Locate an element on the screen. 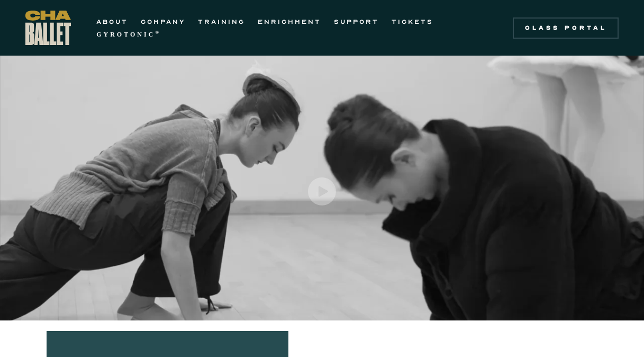  a: ENRICHMENT is located at coordinates (290, 21).